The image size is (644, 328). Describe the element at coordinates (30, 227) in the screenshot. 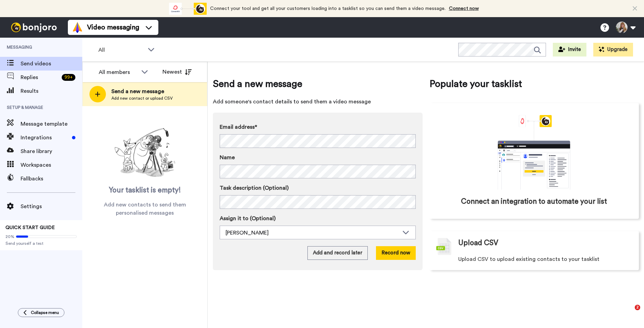

I see `span: QUICK START GUIDE` at that location.